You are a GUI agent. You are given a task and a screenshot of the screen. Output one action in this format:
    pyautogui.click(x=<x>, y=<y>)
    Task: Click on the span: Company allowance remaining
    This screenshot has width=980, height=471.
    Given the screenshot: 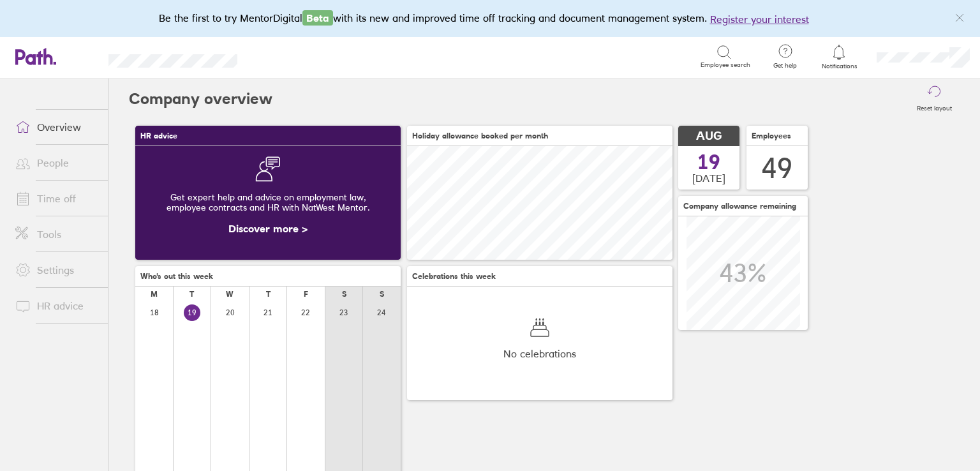 What is the action you would take?
    pyautogui.click(x=740, y=206)
    